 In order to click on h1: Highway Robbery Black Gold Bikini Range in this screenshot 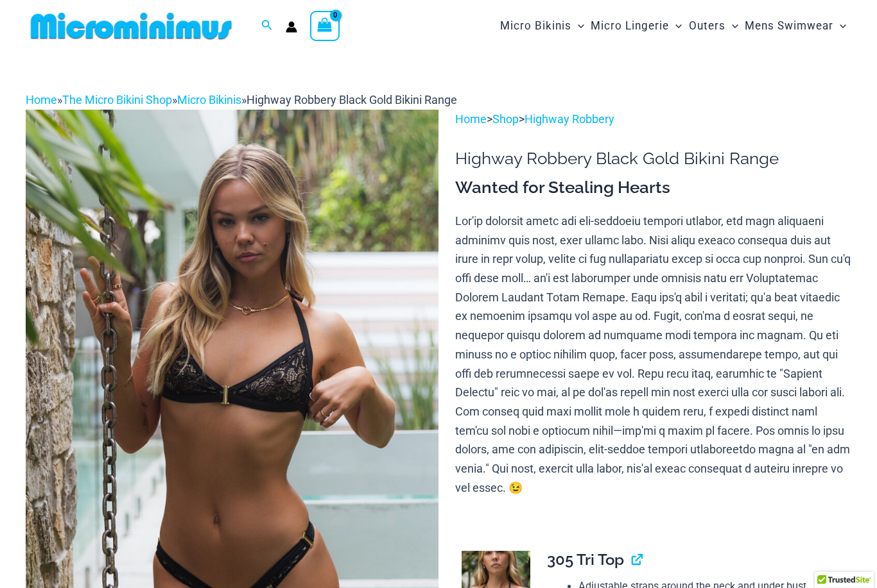, I will do `click(653, 158)`.